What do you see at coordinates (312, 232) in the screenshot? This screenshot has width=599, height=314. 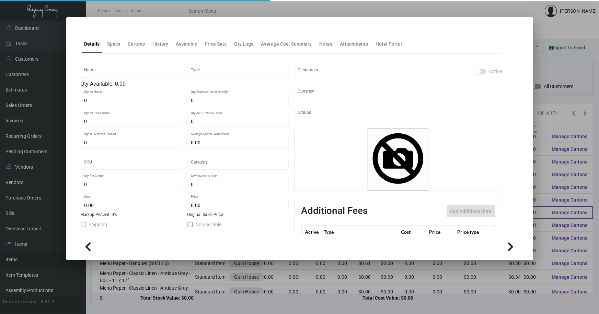 I see `th: Active` at bounding box center [312, 232].